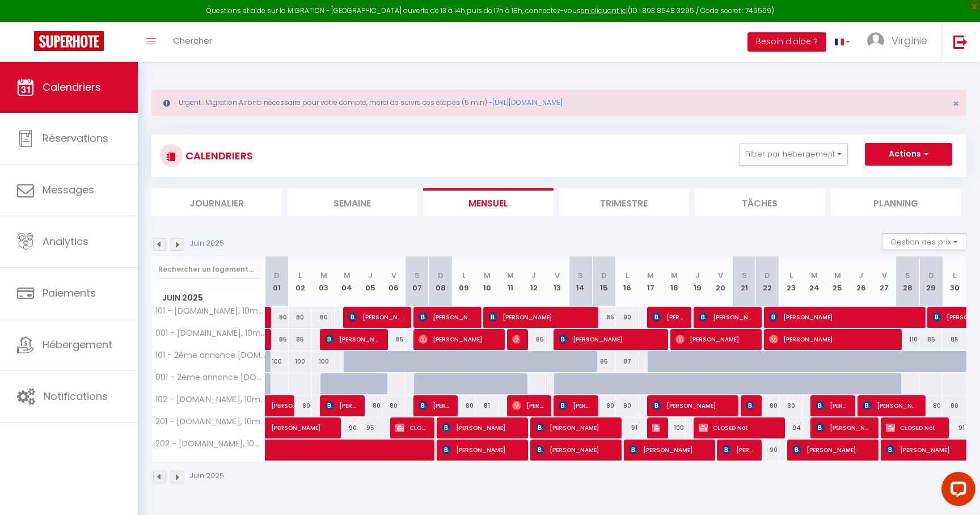  Describe the element at coordinates (488, 202) in the screenshot. I see `li: Mensuel` at that location.